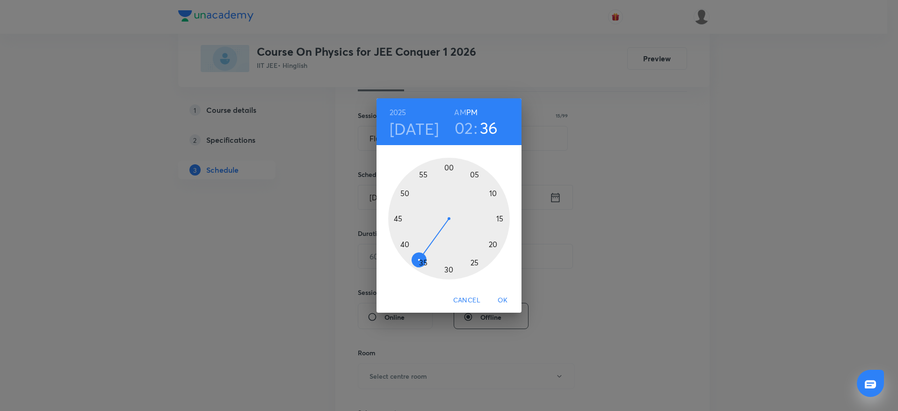 This screenshot has height=411, width=898. What do you see at coordinates (467, 300) in the screenshot?
I see `button: Cancel` at bounding box center [467, 300].